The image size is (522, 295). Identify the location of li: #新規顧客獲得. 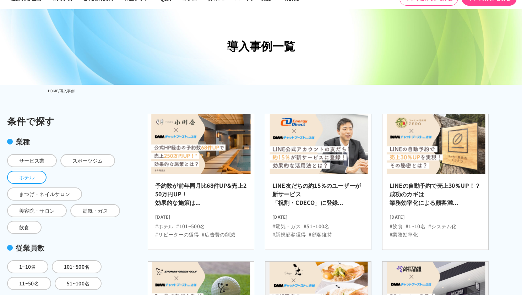
(289, 234).